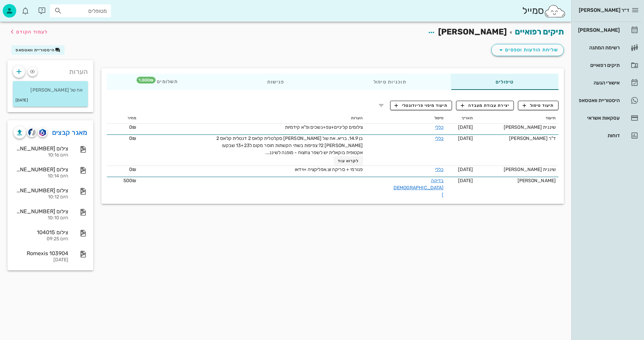  Describe the element at coordinates (608, 118) in the screenshot. I see `a: עסקאות אשראי` at that location.